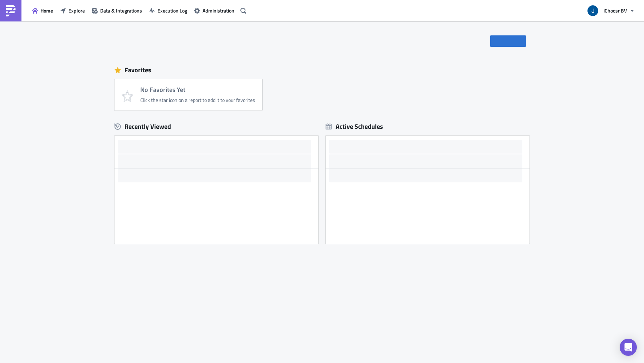 Image resolution: width=644 pixels, height=363 pixels. What do you see at coordinates (172, 10) in the screenshot?
I see `span: Execution Log` at bounding box center [172, 10].